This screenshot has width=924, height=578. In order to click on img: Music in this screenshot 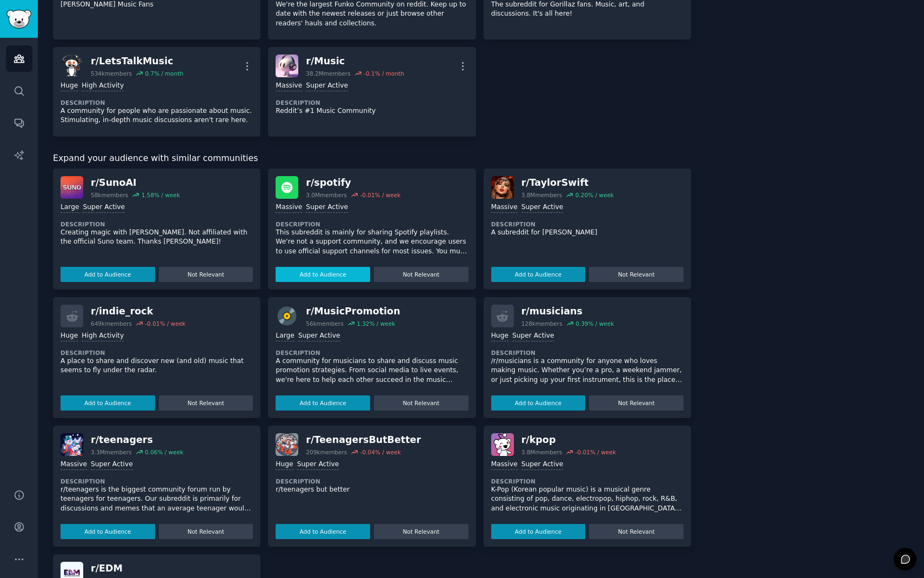, I will do `click(287, 66)`.